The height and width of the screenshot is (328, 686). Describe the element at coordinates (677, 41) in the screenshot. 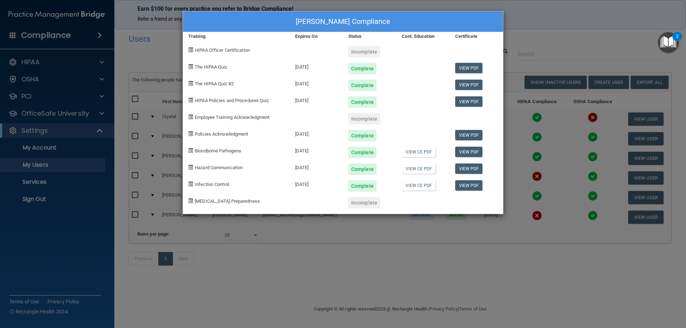

I see `div: 2` at that location.